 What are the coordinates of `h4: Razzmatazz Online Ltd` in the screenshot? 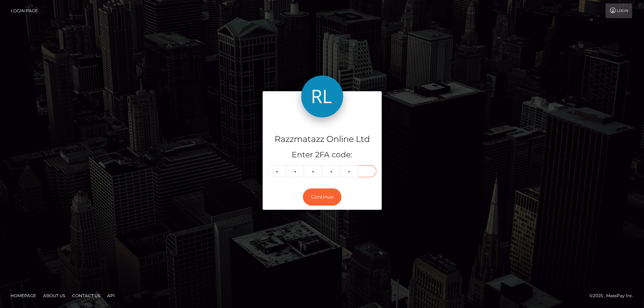 It's located at (322, 139).